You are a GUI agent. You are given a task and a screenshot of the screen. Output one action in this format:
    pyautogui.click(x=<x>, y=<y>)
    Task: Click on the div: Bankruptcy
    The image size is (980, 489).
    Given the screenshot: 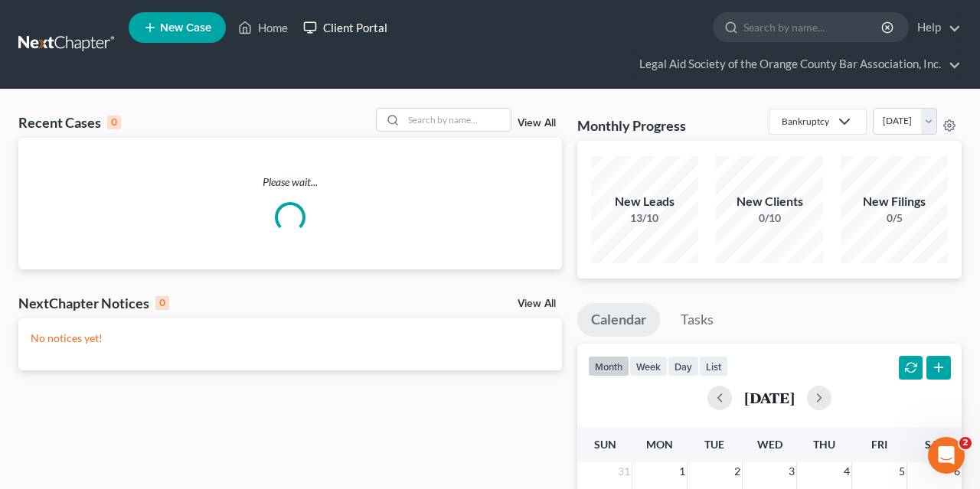 What is the action you would take?
    pyautogui.click(x=805, y=121)
    